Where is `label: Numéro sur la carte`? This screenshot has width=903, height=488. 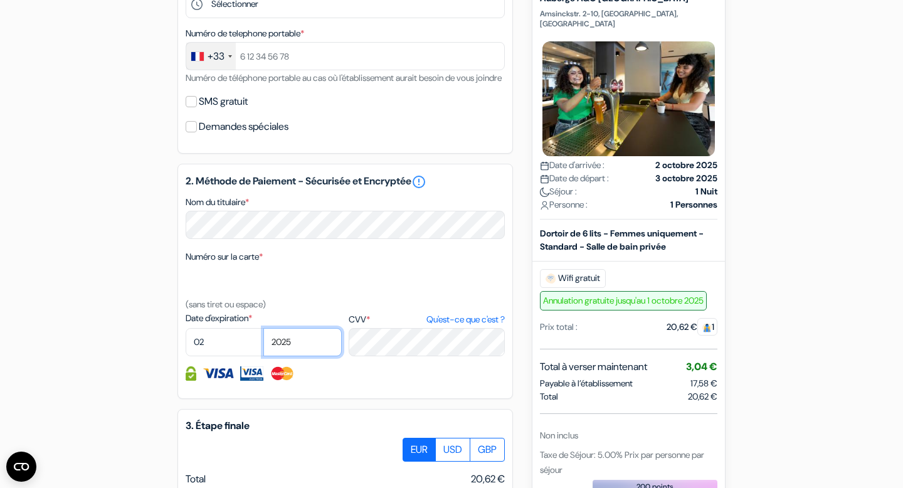
label: Numéro sur la carte is located at coordinates (224, 257).